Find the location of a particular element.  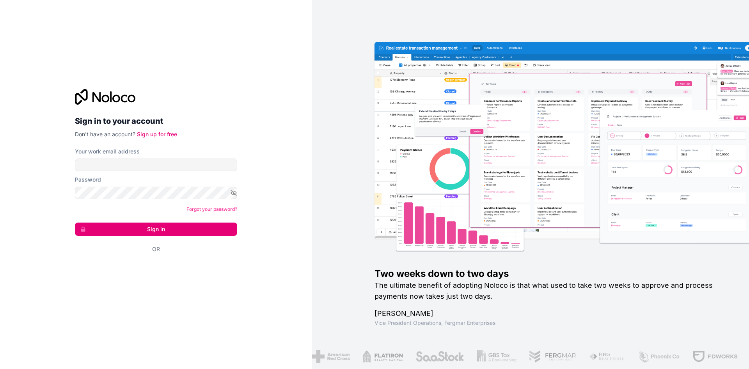

img: /assets/fdworks-Bi04fVtw.png is located at coordinates (714, 356).